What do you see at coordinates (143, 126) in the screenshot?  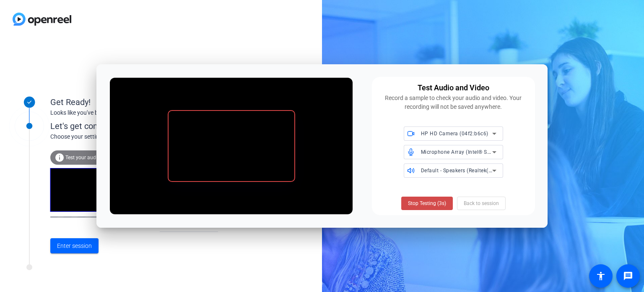 I see `div: Let's get connected.` at bounding box center [143, 126].